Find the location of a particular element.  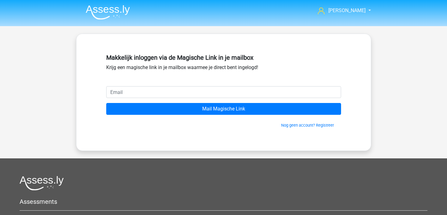

input: Email is located at coordinates (224, 92).